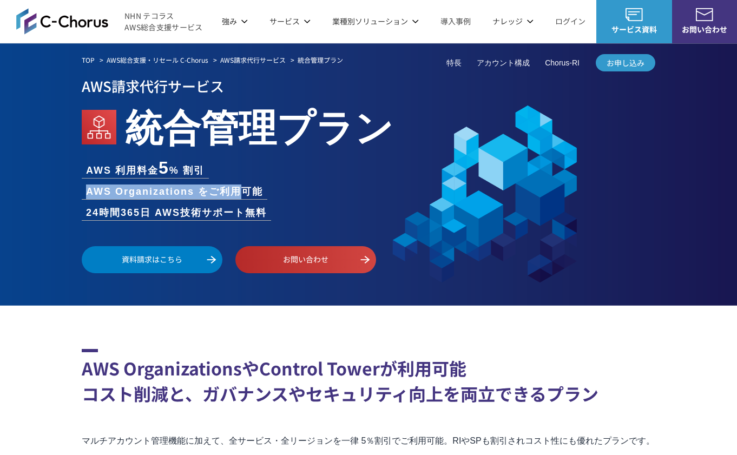 This screenshot has height=455, width=737. What do you see at coordinates (253, 60) in the screenshot?
I see `a: AWS請求代行サービス` at bounding box center [253, 60].